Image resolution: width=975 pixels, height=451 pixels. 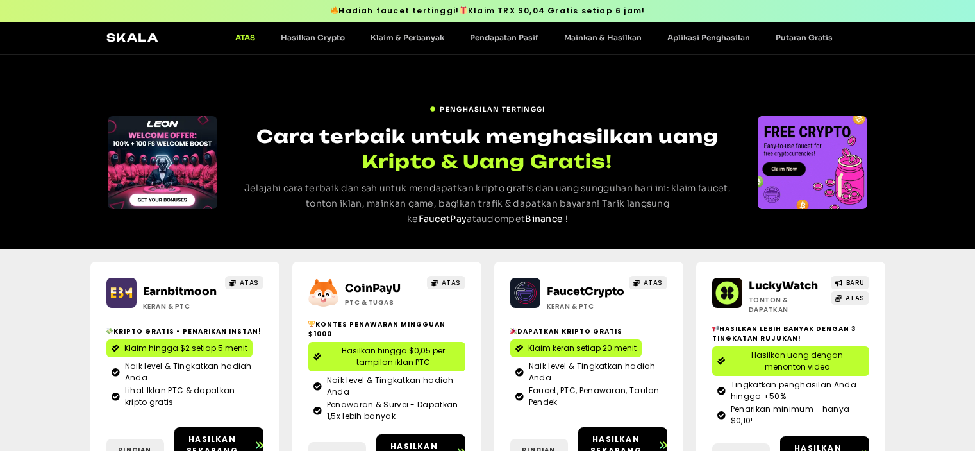 What do you see at coordinates (313, 37) in the screenshot?
I see `font: Hasilkan Crypto` at bounding box center [313, 37].